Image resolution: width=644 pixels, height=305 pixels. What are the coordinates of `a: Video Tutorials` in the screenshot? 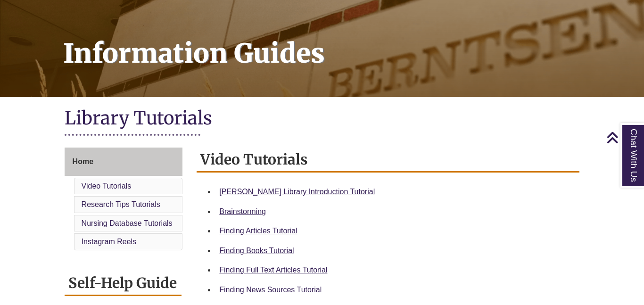 It's located at (107, 186).